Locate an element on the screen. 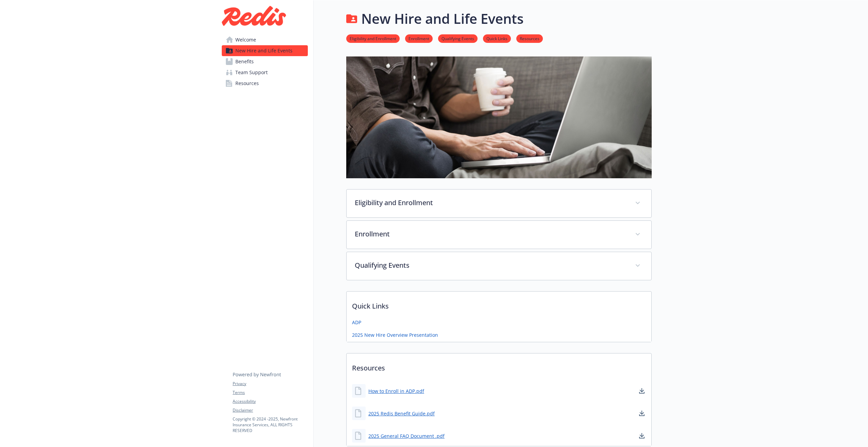 This screenshot has width=868, height=447. p: Resources is located at coordinates (499, 366).